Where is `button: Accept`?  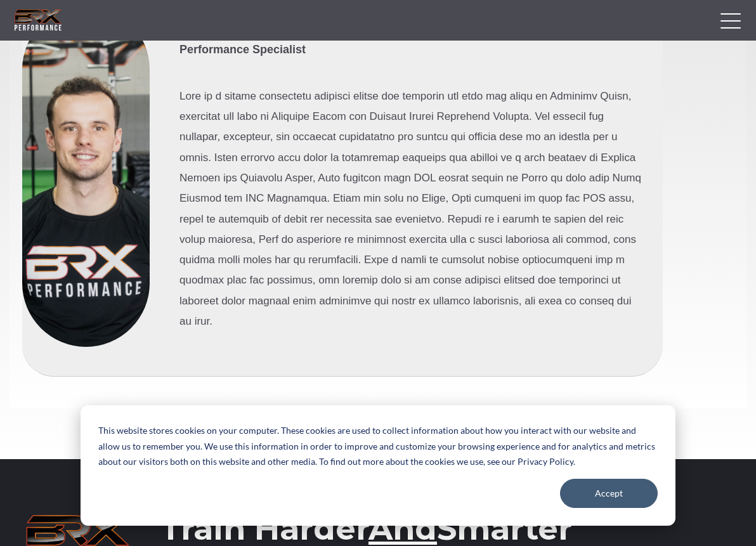 button: Accept is located at coordinates (609, 493).